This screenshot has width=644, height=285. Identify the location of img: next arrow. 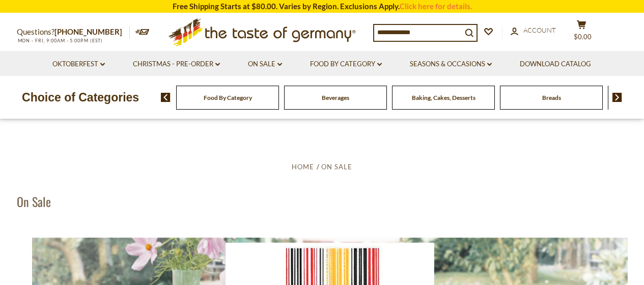
(617, 97).